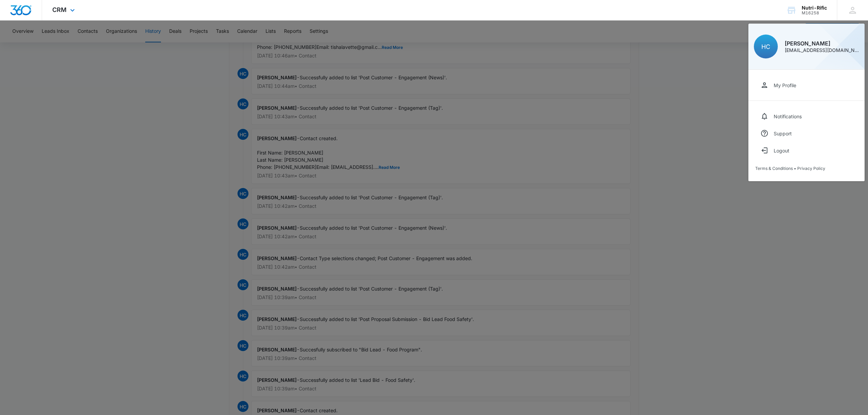  Describe the element at coordinates (766, 46) in the screenshot. I see `span: HC` at that location.